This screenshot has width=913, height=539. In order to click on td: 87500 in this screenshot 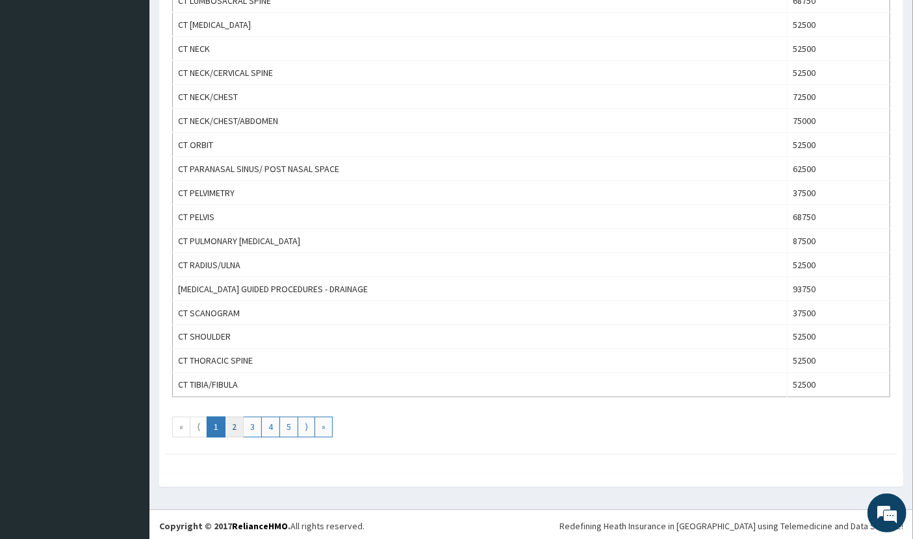, I will do `click(839, 241)`.